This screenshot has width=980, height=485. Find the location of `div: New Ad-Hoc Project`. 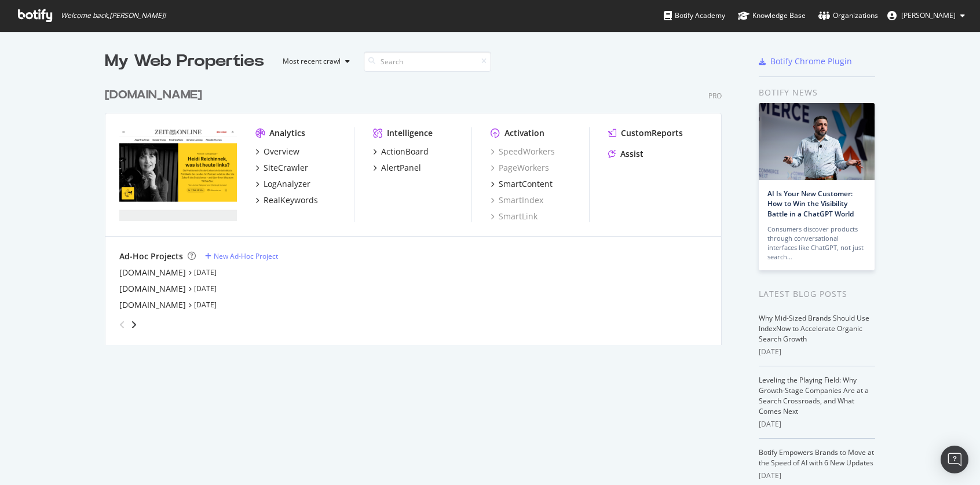

div: New Ad-Hoc Project is located at coordinates (245, 256).